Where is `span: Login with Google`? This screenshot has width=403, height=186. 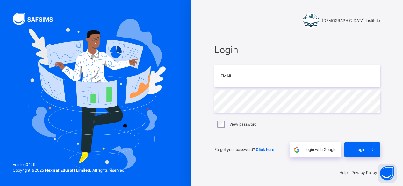 span: Login with Google is located at coordinates (320, 150).